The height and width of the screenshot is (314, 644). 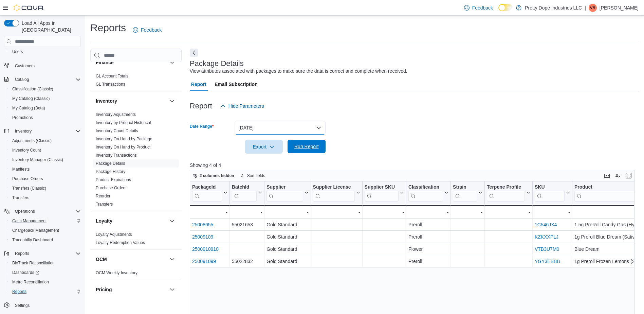 What do you see at coordinates (550, 193) in the screenshot?
I see `div: SKU URL` at bounding box center [550, 193].